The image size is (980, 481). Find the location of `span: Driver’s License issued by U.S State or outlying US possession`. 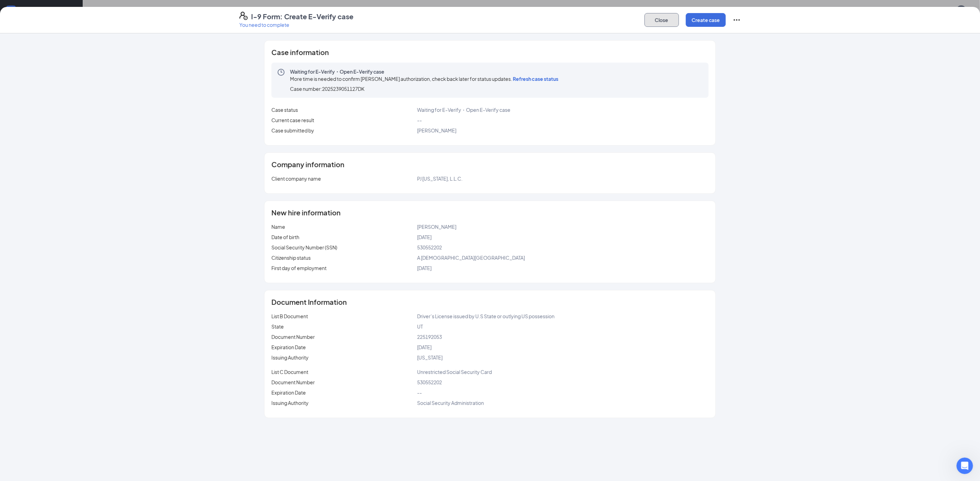

span: Driver’s License issued by U.S State or outlying US possession is located at coordinates (485, 317).